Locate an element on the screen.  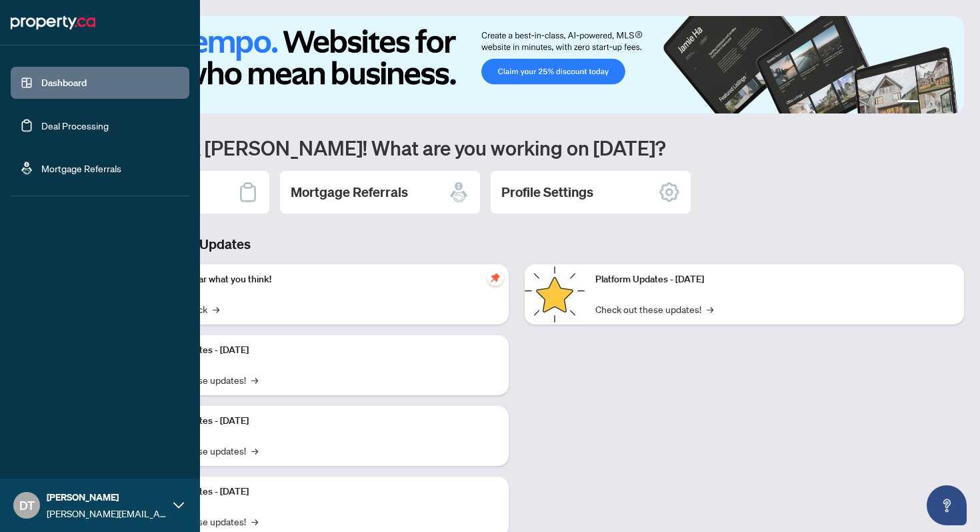
a: Deal Processing is located at coordinates (75, 126).